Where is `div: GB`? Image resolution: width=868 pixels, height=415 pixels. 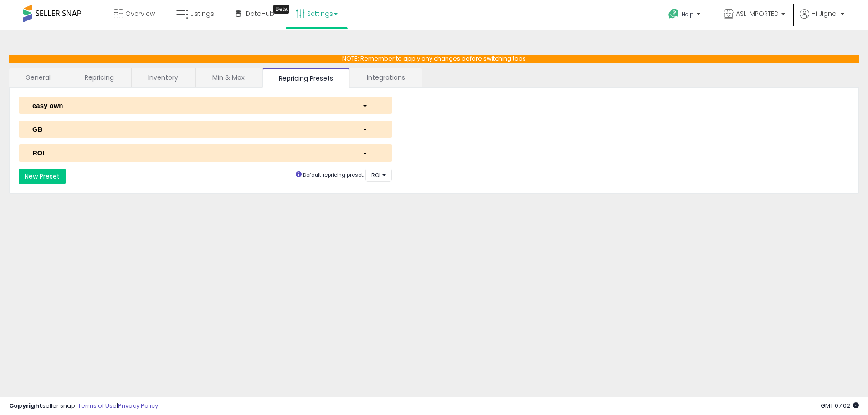
div: GB is located at coordinates (191, 129).